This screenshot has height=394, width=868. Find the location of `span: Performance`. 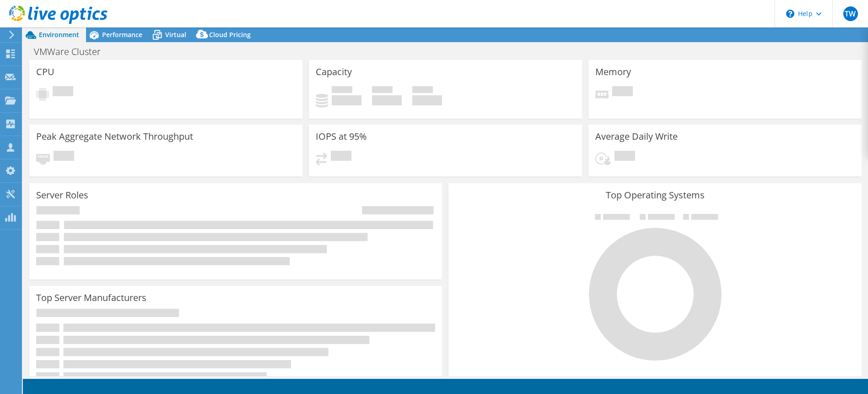

span: Performance is located at coordinates (122, 34).